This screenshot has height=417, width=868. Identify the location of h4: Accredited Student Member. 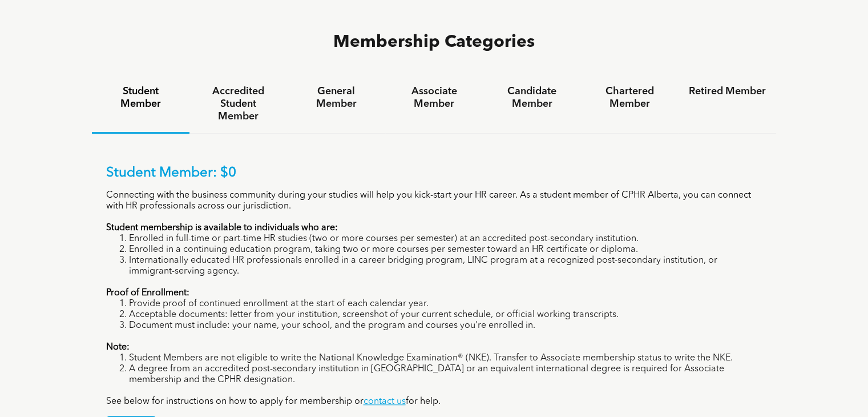
(238, 104).